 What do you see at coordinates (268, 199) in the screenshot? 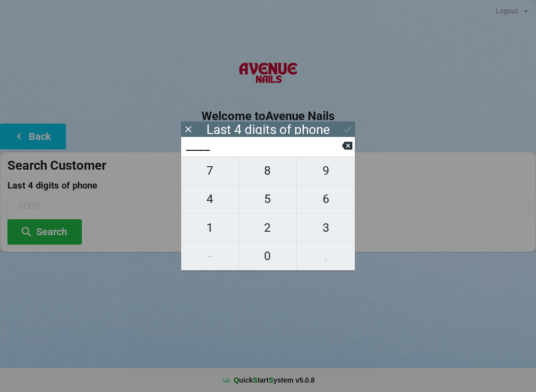
I see `span: 5` at bounding box center [268, 199].